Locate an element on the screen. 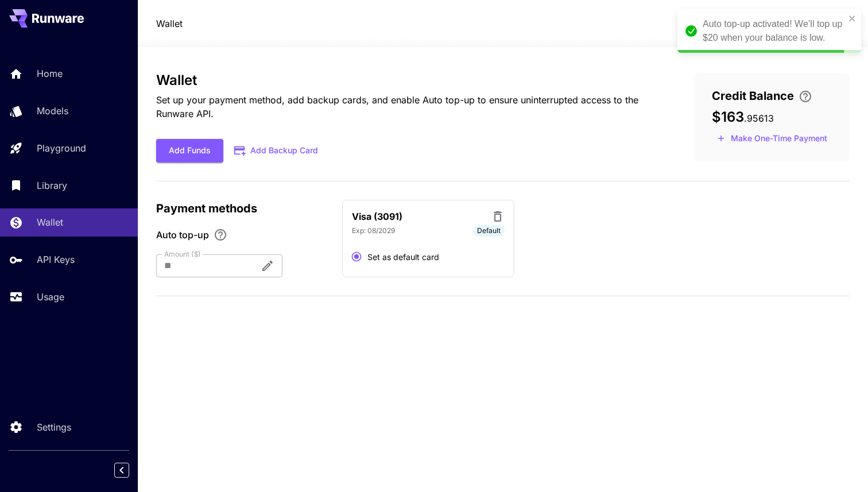  nav: breadcrumb is located at coordinates (169, 24).